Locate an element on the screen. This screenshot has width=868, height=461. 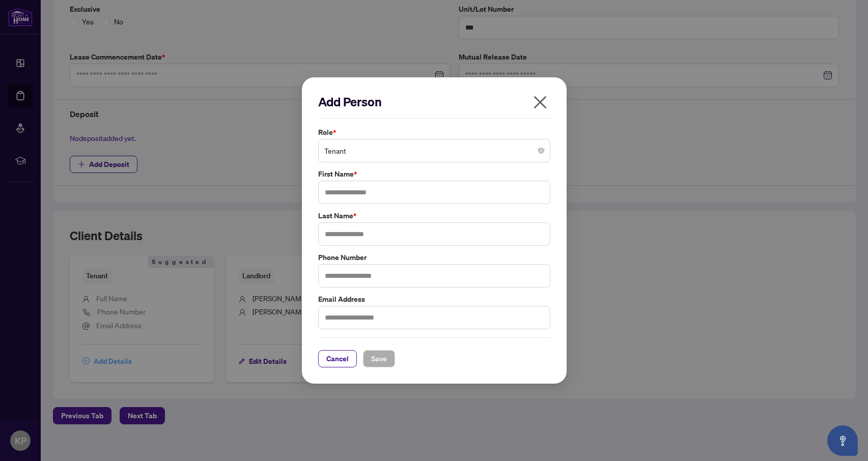
span: Tenant is located at coordinates (434, 150).